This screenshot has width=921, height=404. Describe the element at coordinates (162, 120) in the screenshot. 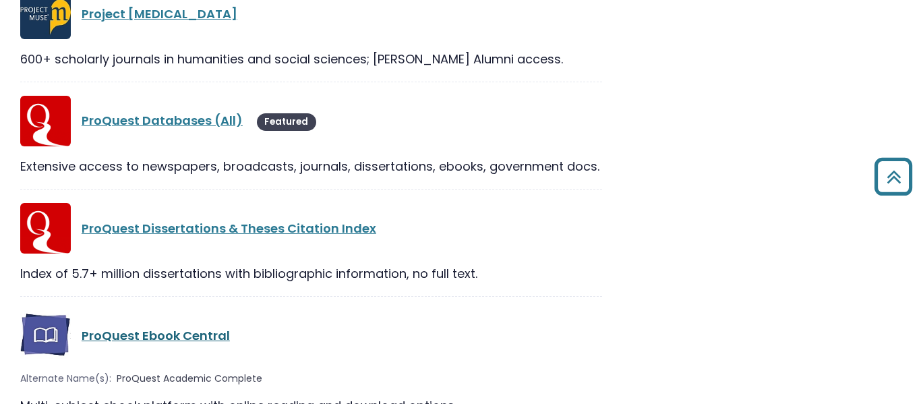

I see `a: ProQuest Databases (All)` at that location.